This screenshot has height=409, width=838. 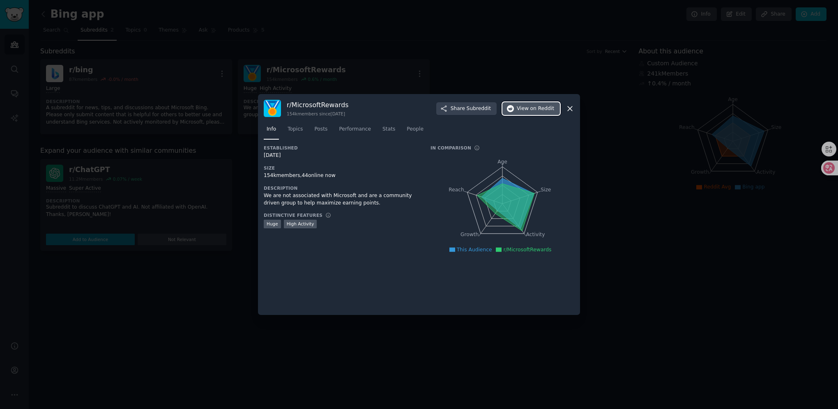 What do you see at coordinates (355, 131) in the screenshot?
I see `a: Performance` at bounding box center [355, 131].